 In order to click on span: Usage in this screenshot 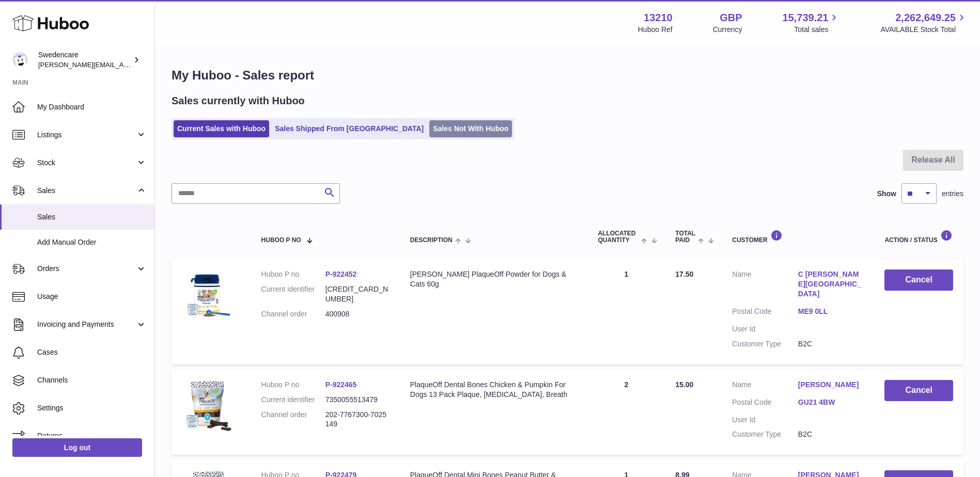, I will do `click(92, 296)`.